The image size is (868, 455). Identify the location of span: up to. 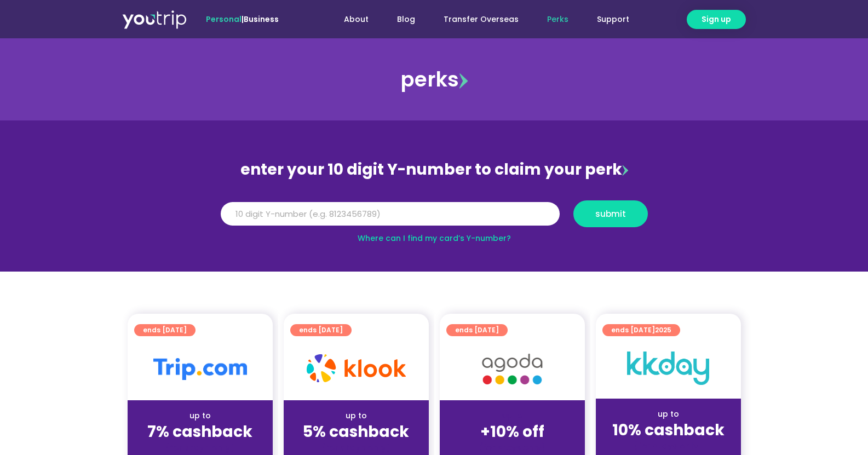
(512, 416).